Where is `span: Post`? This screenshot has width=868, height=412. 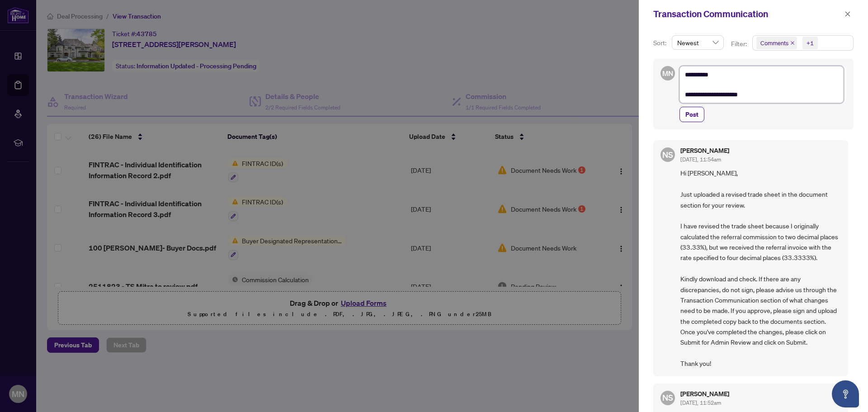
span: Post is located at coordinates (692, 115).